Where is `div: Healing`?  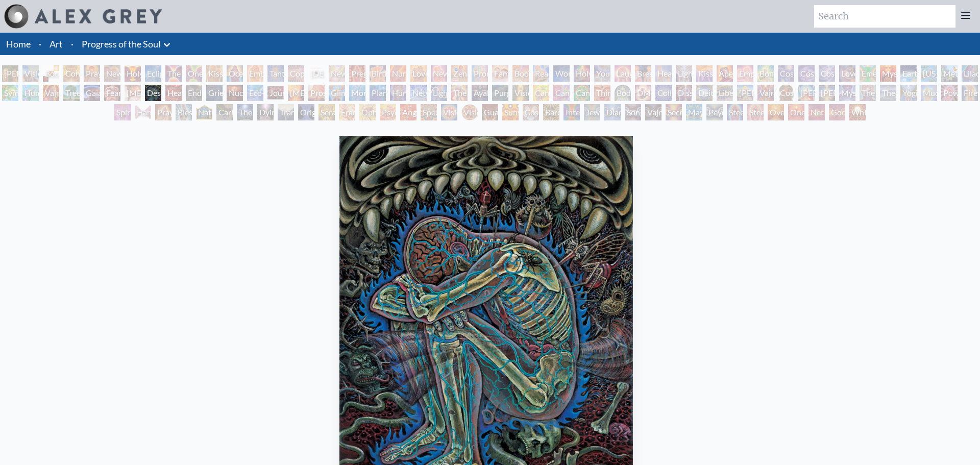
div: Healing is located at coordinates (663, 73).